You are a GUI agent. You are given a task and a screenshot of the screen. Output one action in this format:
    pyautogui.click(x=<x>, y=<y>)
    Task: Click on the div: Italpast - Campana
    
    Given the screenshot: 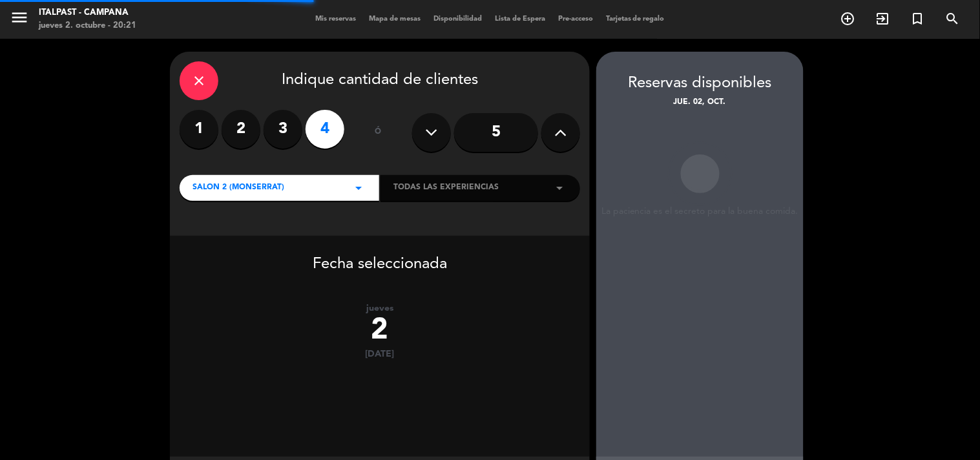 What is the action you would take?
    pyautogui.click(x=87, y=13)
    